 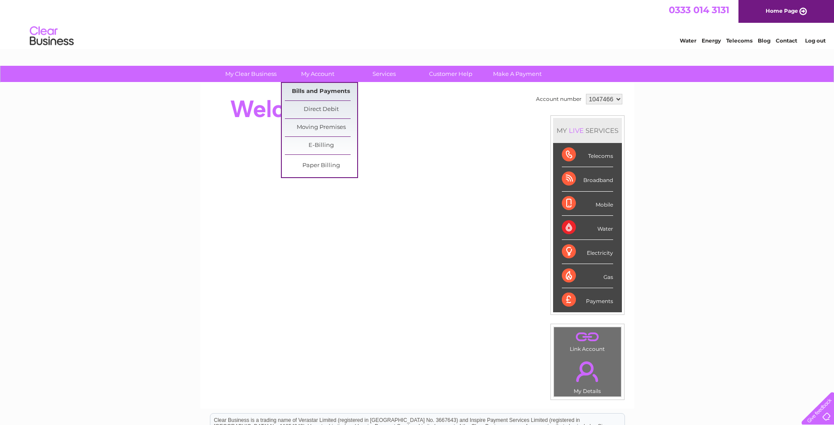 I want to click on img: logo.png, so click(x=52, y=36).